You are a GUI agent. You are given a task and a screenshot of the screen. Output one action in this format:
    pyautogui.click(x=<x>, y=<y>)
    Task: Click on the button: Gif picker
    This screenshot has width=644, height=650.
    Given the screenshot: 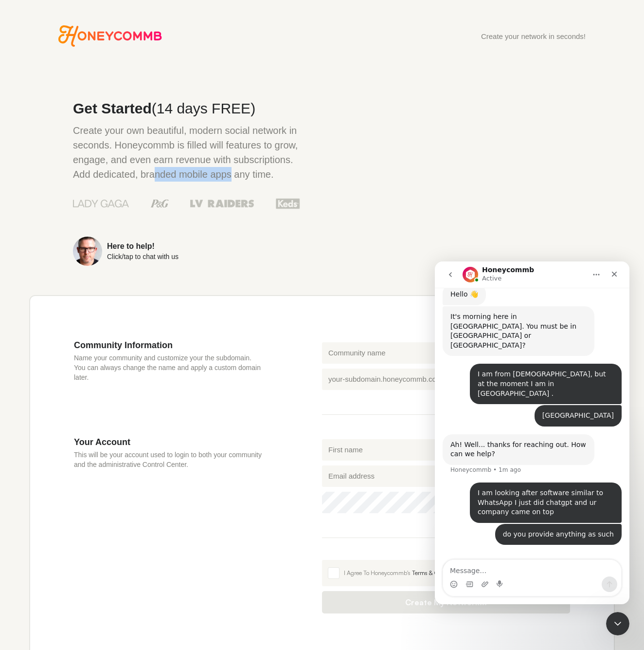 What is the action you would take?
    pyautogui.click(x=35, y=323)
    